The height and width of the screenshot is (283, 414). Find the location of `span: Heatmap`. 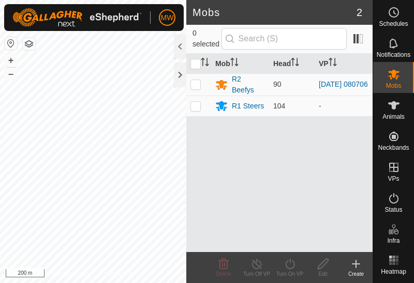

span: Heatmap is located at coordinates (393, 272).